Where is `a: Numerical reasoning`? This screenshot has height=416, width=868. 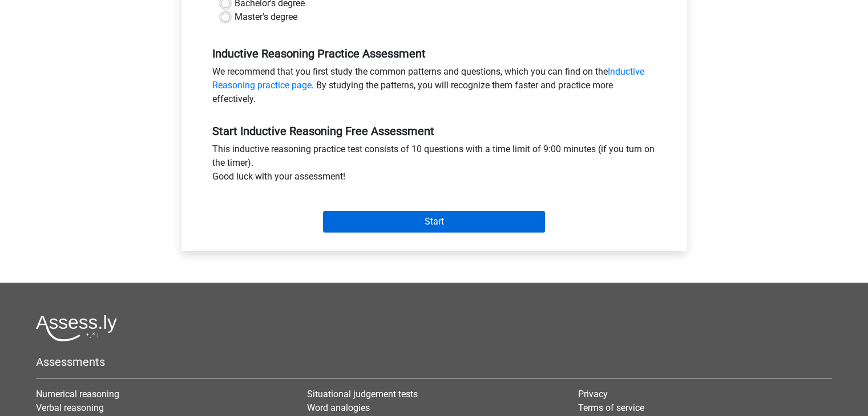 a: Numerical reasoning is located at coordinates (78, 394).